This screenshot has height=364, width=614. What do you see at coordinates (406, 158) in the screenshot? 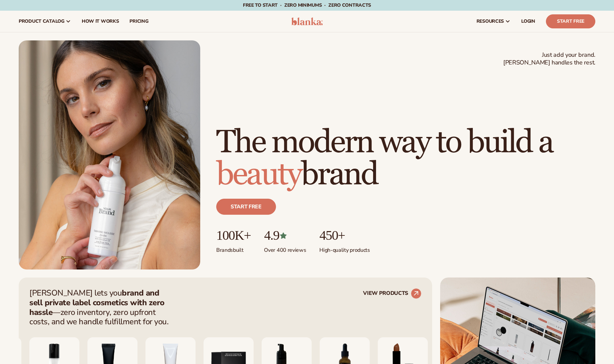
I see `h1: The modern way to build a brand` at bounding box center [406, 158].